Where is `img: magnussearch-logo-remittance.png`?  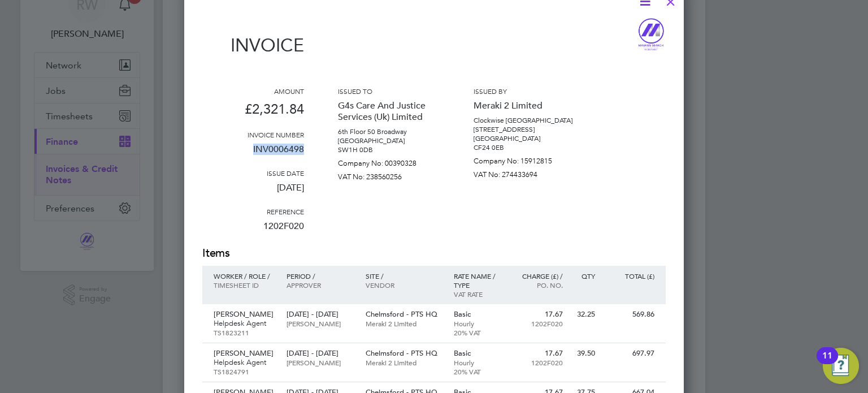
img: magnussearch-logo-remittance.png is located at coordinates (651, 34).